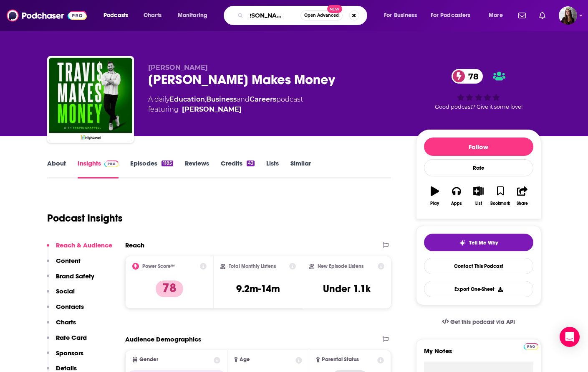 The height and width of the screenshot is (372, 588). I want to click on span: Open Advanced, so click(321, 15).